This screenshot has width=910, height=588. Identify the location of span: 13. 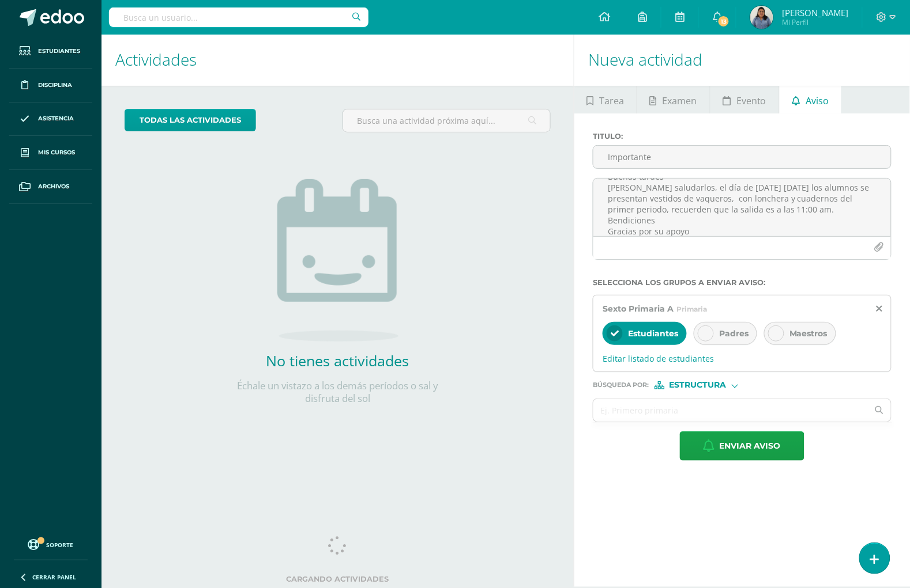
(724, 21).